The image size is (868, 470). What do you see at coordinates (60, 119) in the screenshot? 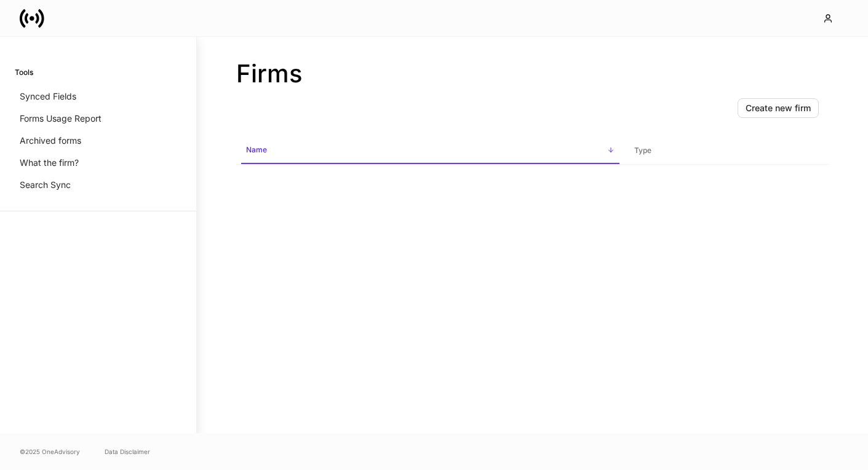
I see `p: Forms Usage Report` at bounding box center [60, 119].